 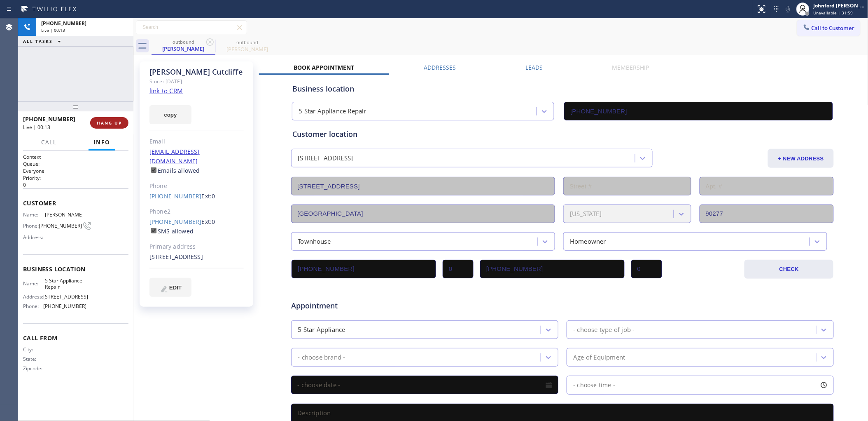 I want to click on input: - choose date -, so click(x=424, y=384).